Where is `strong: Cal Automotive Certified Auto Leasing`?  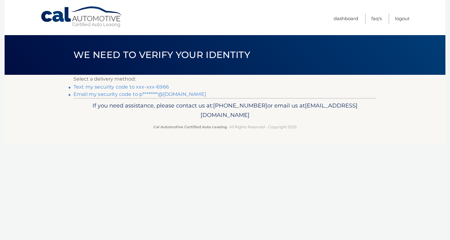
strong: Cal Automotive Certified Auto Leasing is located at coordinates (190, 127).